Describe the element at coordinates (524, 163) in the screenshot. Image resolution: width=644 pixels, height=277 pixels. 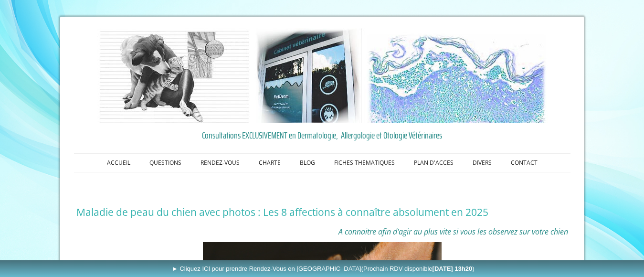
I see `a: CONTACT` at that location.